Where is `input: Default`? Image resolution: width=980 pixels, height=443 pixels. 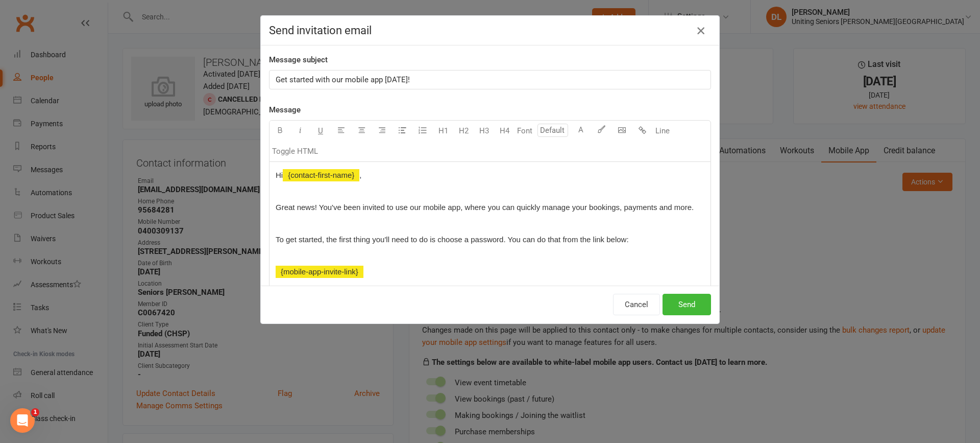 input: Default is located at coordinates (553, 130).